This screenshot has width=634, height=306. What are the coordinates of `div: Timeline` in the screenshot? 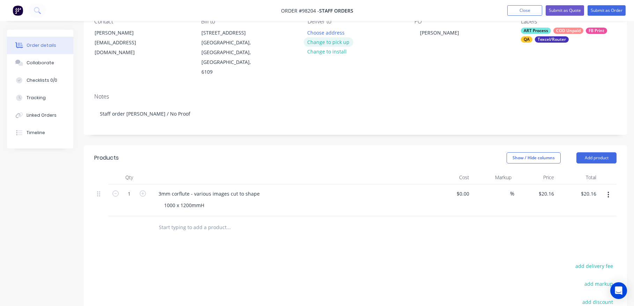 It's located at (36, 133).